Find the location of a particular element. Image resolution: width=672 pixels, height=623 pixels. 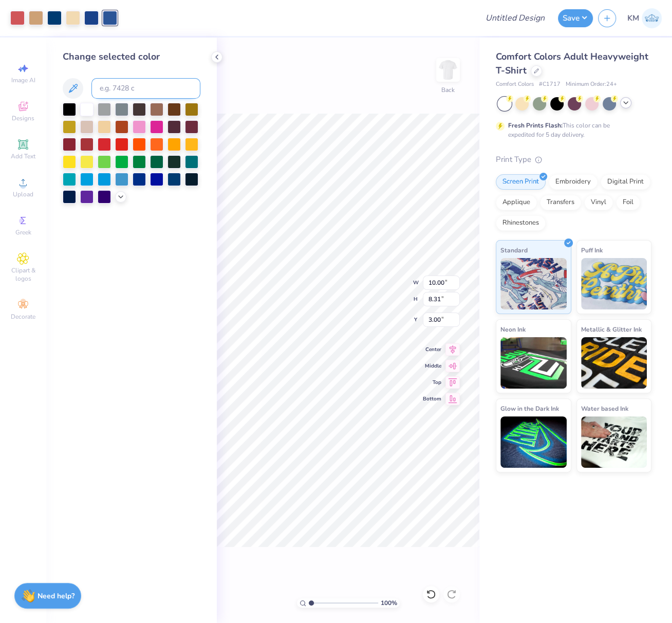

div: Print Type is located at coordinates (574, 159).